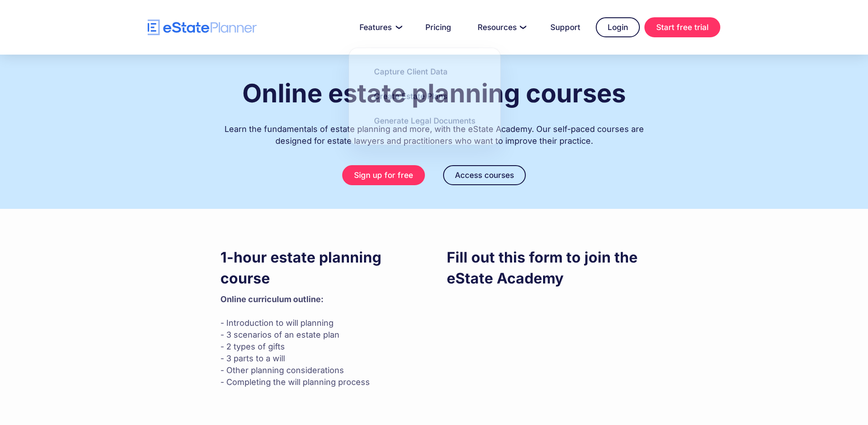 Image resolution: width=868 pixels, height=425 pixels. Describe the element at coordinates (411, 96) in the screenshot. I see `a: Create Estate Plans` at that location.